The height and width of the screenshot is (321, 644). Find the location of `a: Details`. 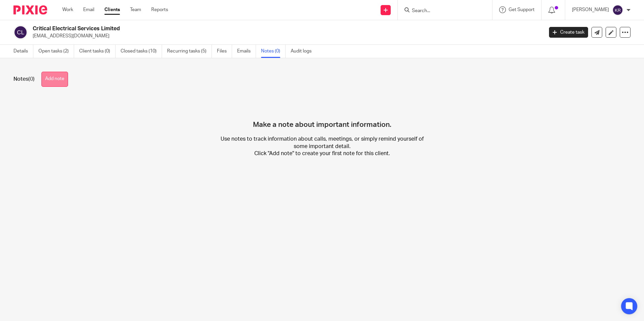

a: Details is located at coordinates (23, 51).